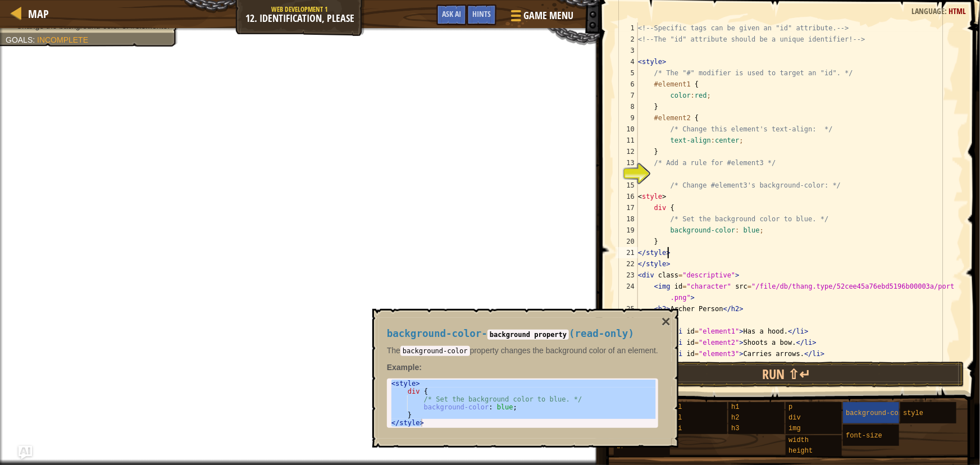  I want to click on div: 25, so click(627, 309).